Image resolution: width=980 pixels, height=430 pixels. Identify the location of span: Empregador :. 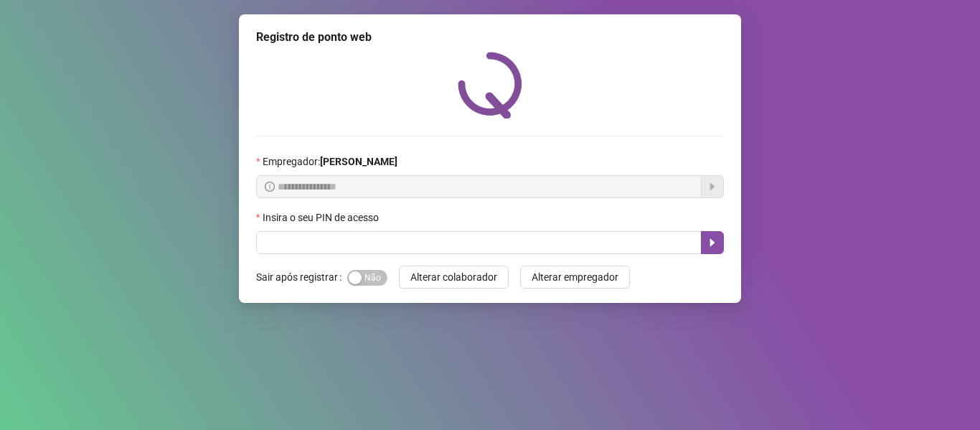
(330, 162).